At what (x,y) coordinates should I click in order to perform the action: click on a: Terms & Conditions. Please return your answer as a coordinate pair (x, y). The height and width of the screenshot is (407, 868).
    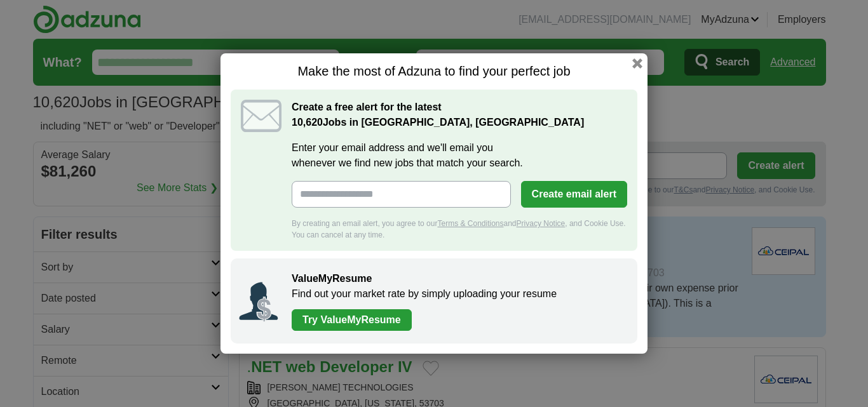
    Looking at the image, I should click on (471, 224).